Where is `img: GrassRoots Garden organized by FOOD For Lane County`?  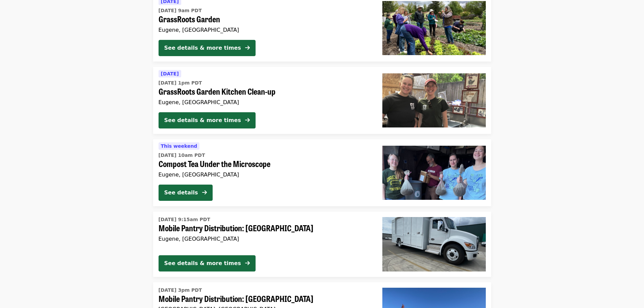
img: GrassRoots Garden organized by FOOD For Lane County is located at coordinates (434, 28).